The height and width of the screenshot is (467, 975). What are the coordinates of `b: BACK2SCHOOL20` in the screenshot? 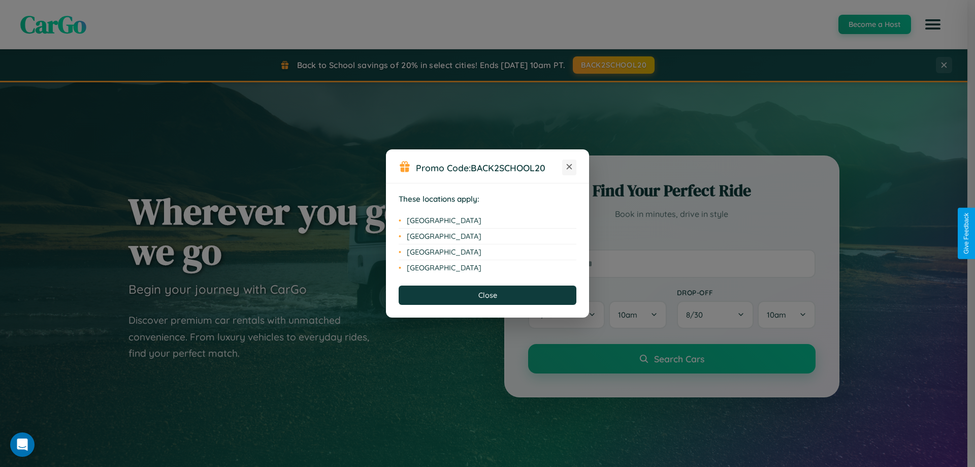 It's located at (508, 168).